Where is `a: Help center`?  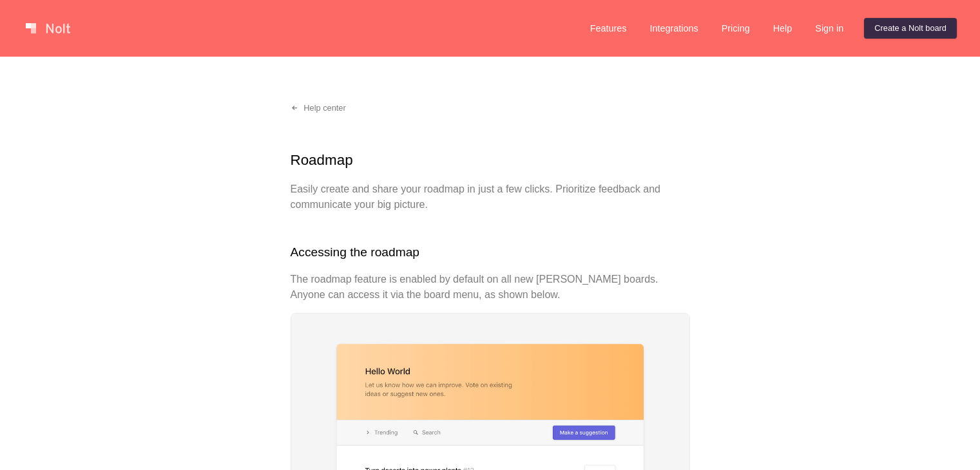 a: Help center is located at coordinates (318, 109).